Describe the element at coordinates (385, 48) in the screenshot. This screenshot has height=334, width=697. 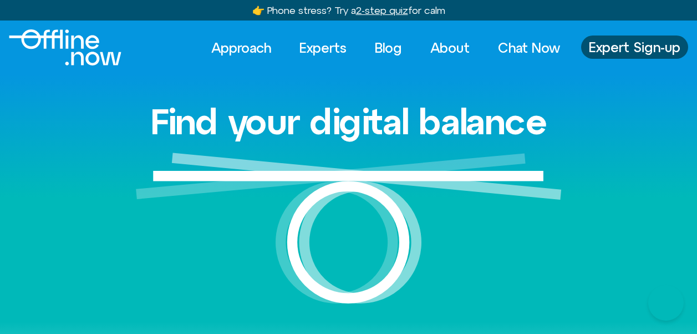
I see `nav: Menu` at that location.